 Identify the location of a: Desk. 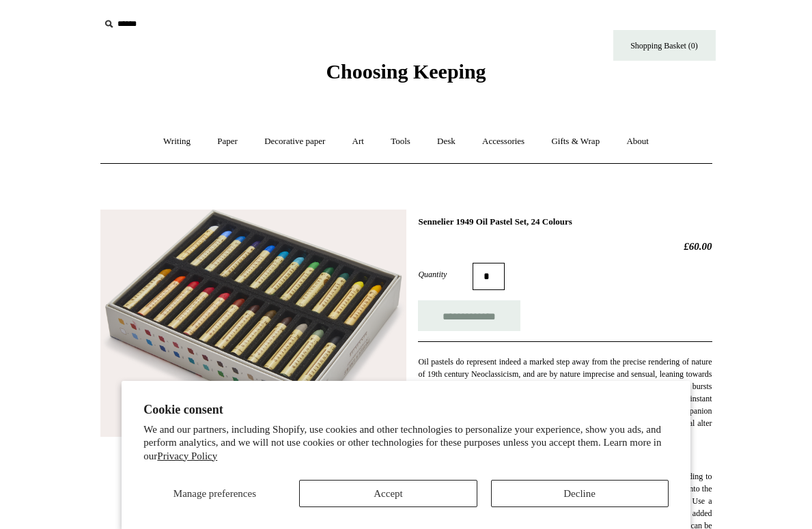
(446, 141).